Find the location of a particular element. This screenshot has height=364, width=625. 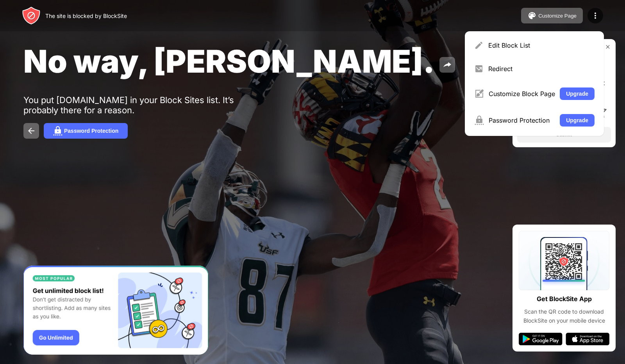

img: pallet.svg is located at coordinates (532, 15).